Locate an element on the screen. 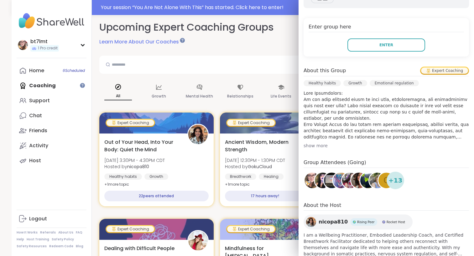 The height and width of the screenshot is (256, 474). a: Home6Scheduled is located at coordinates (51, 71).